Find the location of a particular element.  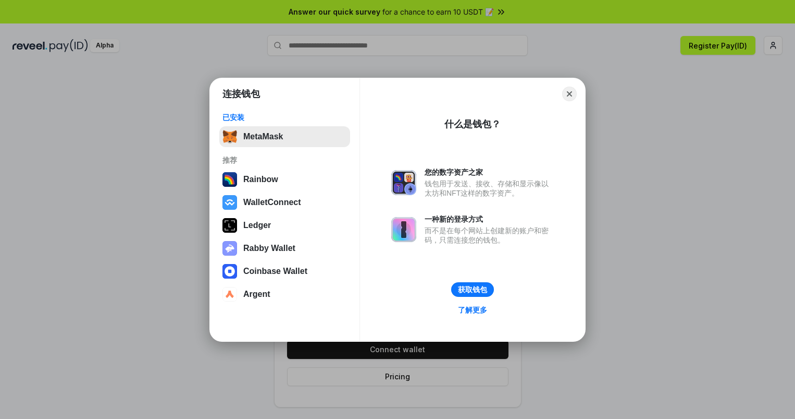

div: Rainbow is located at coordinates (261, 179).